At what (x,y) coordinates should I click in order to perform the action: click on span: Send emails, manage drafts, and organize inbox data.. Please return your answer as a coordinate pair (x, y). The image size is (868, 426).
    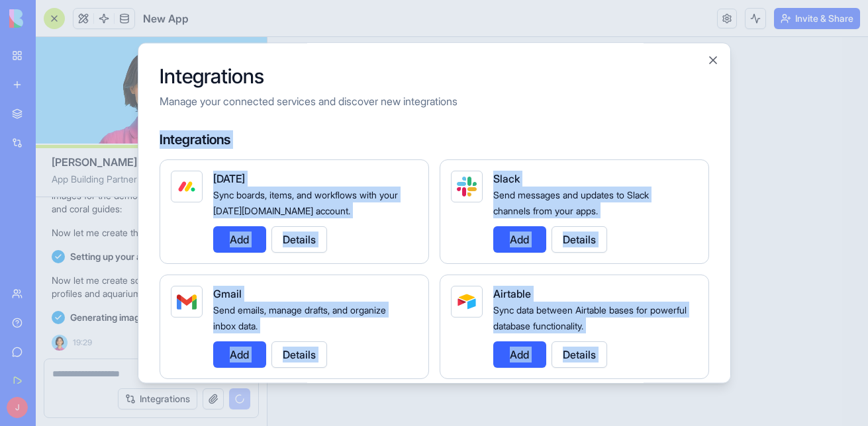
    Looking at the image, I should click on (299, 318).